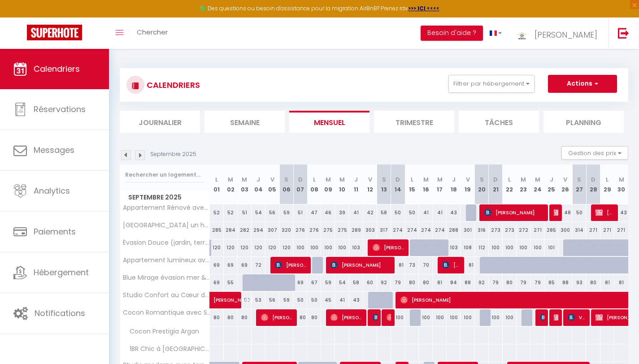  What do you see at coordinates (258, 184) in the screenshot?
I see `th: 04` at bounding box center [258, 184].